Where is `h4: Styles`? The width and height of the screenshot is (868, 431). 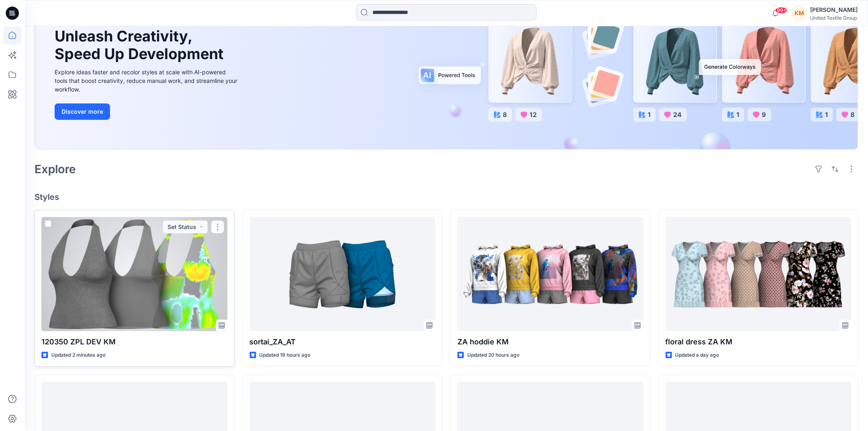 h4: Styles is located at coordinates (447, 197).